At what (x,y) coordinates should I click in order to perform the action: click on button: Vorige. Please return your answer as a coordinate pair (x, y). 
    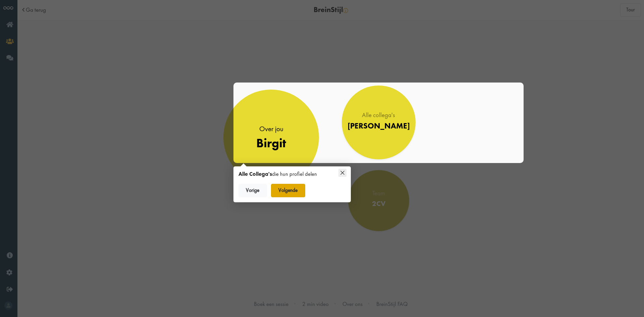
    Looking at the image, I should click on (253, 190).